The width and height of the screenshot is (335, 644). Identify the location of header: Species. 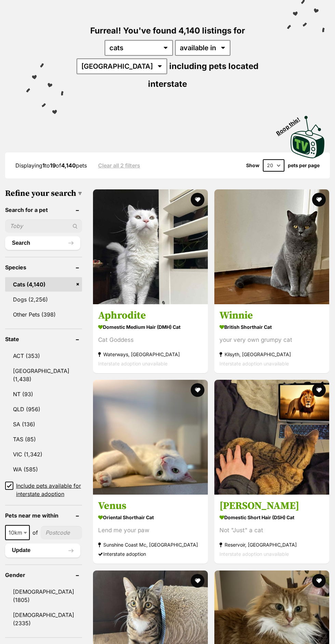
(44, 268).